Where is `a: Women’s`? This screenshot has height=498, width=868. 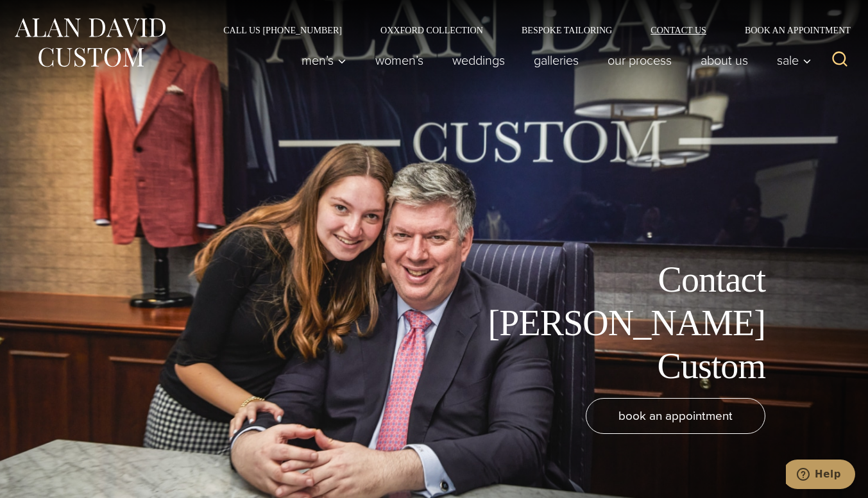
a: Women’s is located at coordinates (399, 60).